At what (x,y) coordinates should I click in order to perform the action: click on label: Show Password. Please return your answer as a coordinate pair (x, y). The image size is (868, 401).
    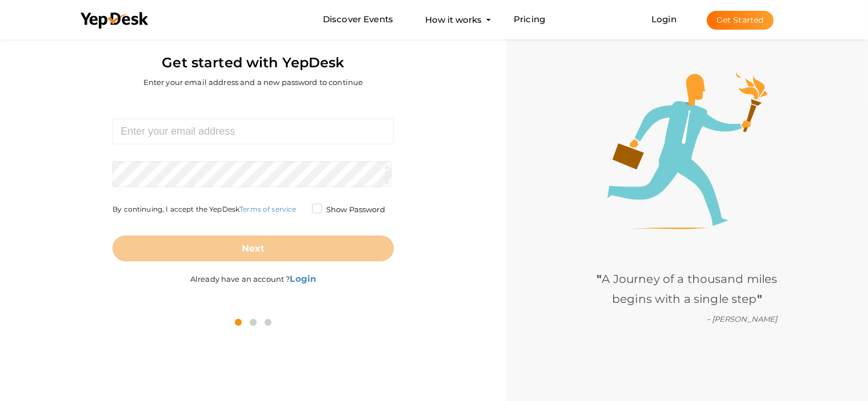
    Looking at the image, I should click on (349, 210).